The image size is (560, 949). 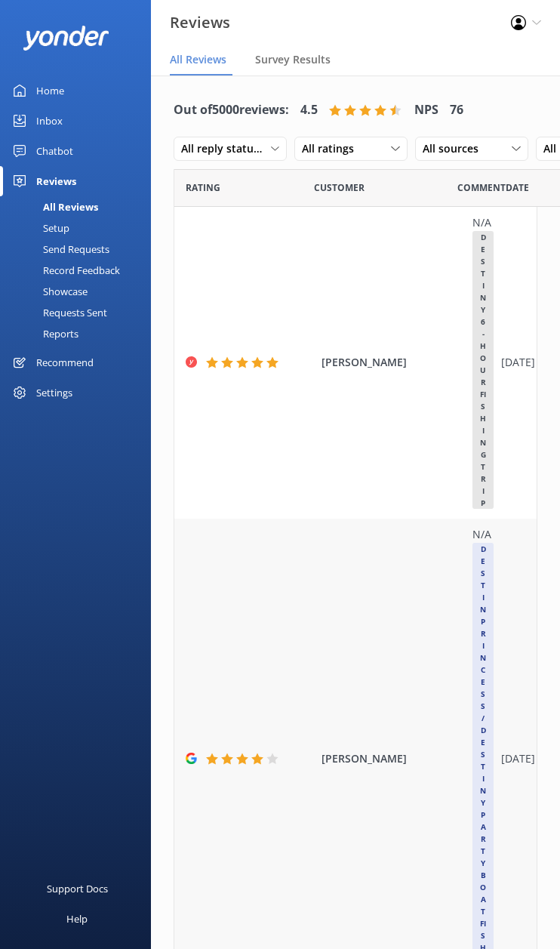 I want to click on a: Record Feedback, so click(x=80, y=271).